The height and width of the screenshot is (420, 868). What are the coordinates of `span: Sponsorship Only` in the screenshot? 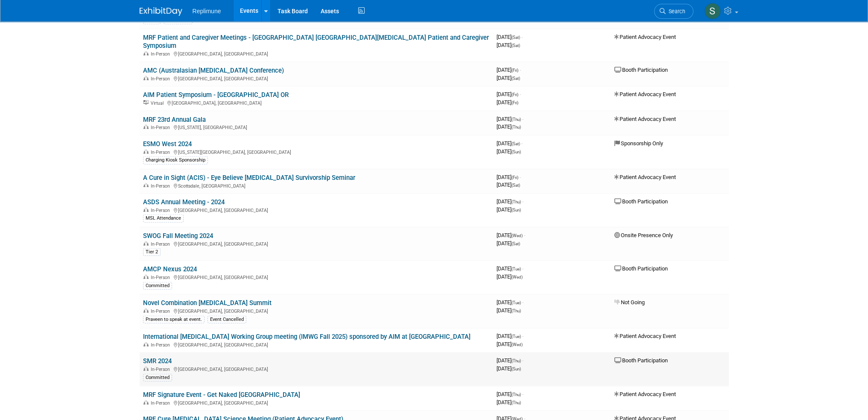 It's located at (639, 143).